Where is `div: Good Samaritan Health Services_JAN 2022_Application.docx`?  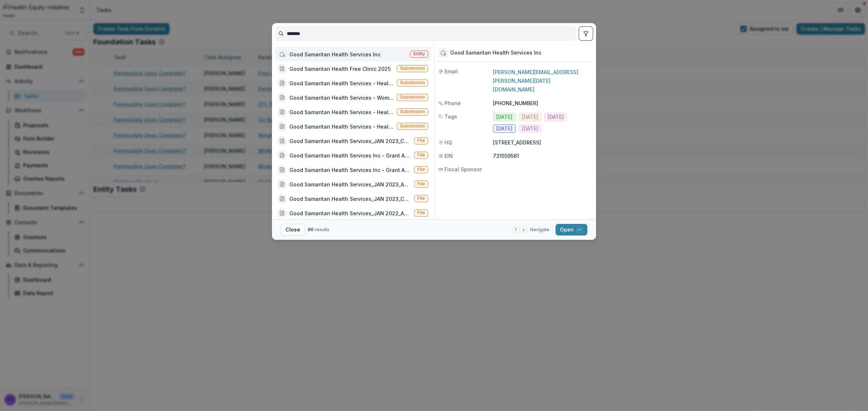
div: Good Samaritan Health Services_JAN 2022_Application.docx is located at coordinates (350, 214).